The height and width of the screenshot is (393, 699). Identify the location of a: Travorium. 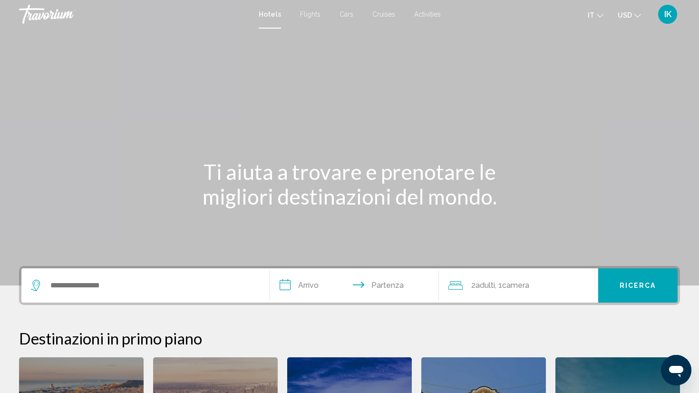
(134, 14).